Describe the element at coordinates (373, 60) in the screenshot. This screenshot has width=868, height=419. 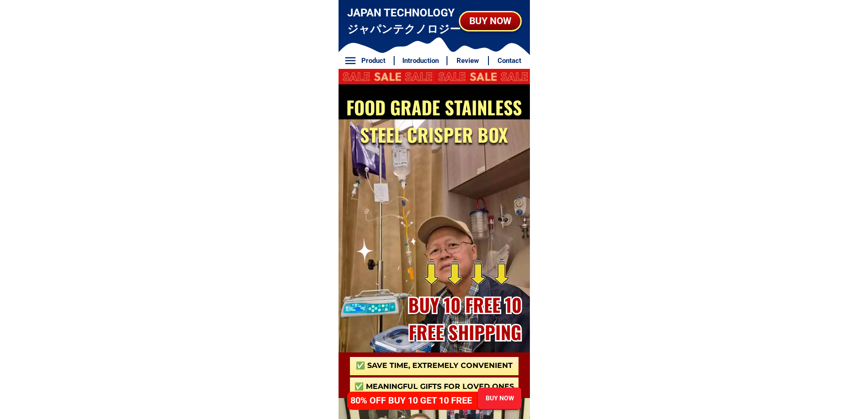
I see `h6: Product` at that location.